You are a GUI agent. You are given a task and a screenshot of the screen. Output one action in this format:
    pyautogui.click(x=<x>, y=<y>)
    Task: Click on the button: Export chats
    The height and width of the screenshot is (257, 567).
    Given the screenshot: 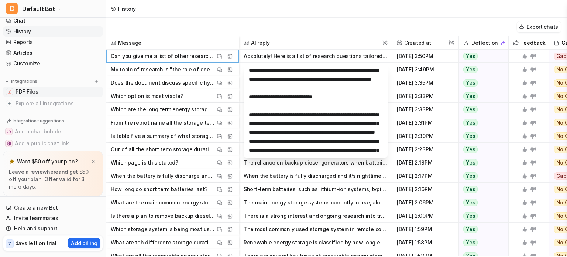 What is the action you would take?
    pyautogui.click(x=539, y=27)
    